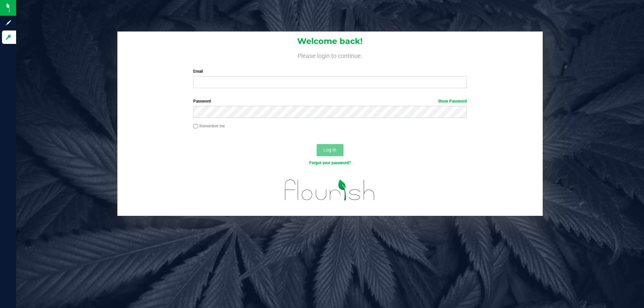 This screenshot has width=644, height=308. What do you see at coordinates (8, 37) in the screenshot?
I see `inline-svg: Log in` at bounding box center [8, 37].